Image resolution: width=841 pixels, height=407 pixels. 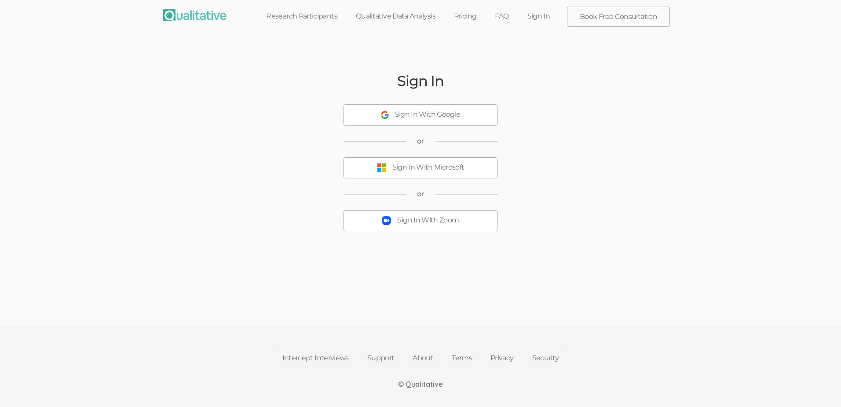 What do you see at coordinates (381, 358) in the screenshot?
I see `a: Support` at bounding box center [381, 358].